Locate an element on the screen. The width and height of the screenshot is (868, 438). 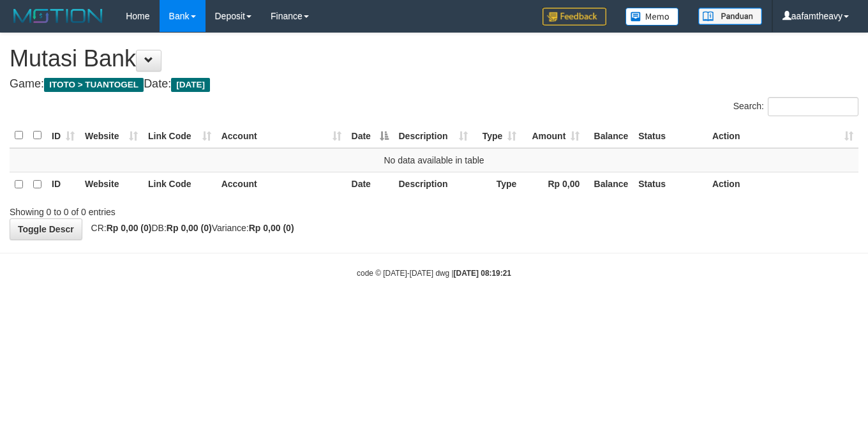
th: Date: activate to sort column descending is located at coordinates (370, 136).